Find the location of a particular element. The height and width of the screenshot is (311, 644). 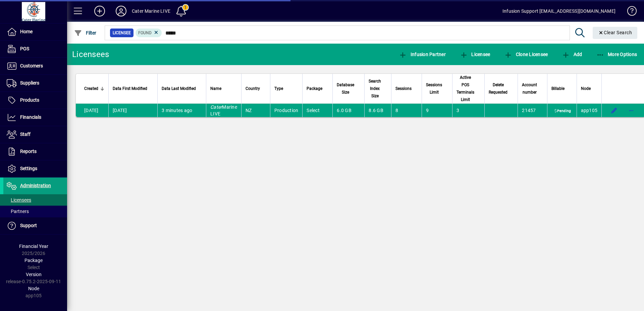

span: Infusion Partner is located at coordinates (422, 54).